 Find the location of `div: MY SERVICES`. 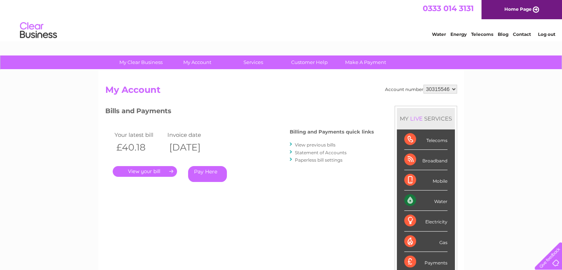

div: MY SERVICES is located at coordinates (426, 118).